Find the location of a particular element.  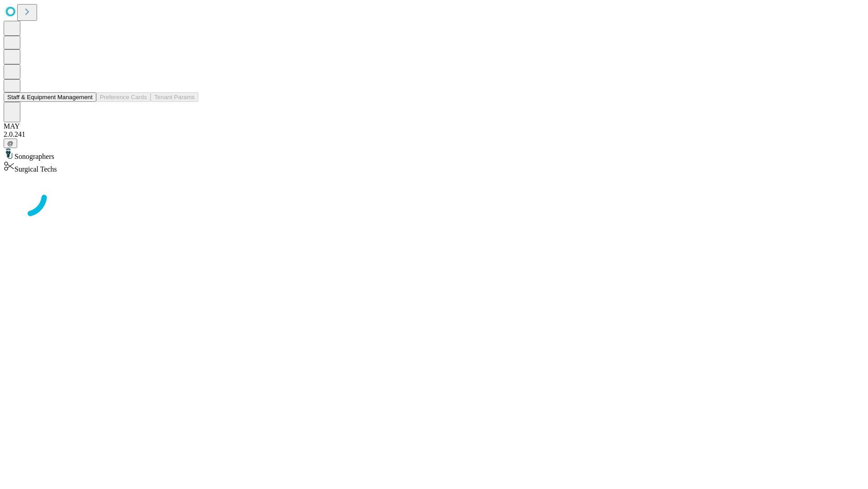

button: Staff & Equipment Management is located at coordinates (49, 97).